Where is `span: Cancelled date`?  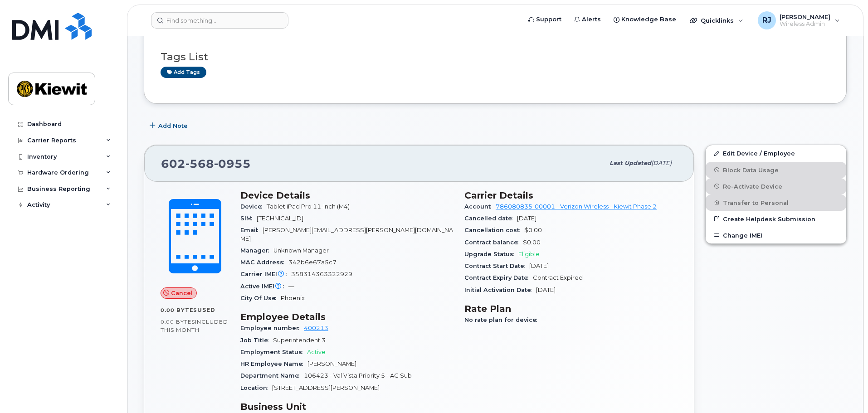
span: Cancelled date is located at coordinates (491, 218).